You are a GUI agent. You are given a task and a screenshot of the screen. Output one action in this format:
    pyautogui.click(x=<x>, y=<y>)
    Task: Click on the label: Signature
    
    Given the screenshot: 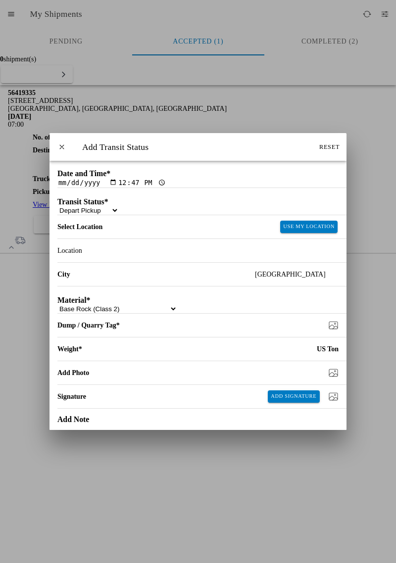 What is the action you would take?
    pyautogui.click(x=72, y=397)
    